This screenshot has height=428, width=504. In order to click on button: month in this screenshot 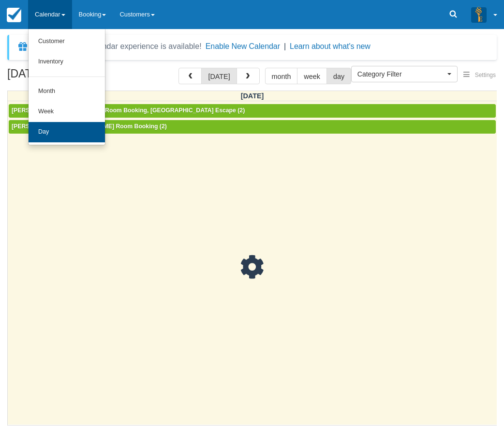, I will do `click(282, 76)`.